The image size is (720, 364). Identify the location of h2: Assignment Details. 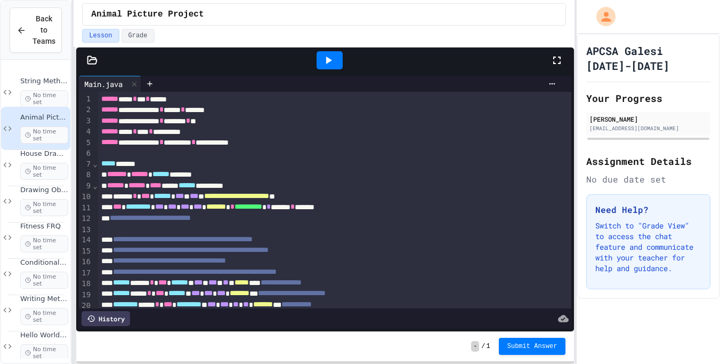
(648, 161).